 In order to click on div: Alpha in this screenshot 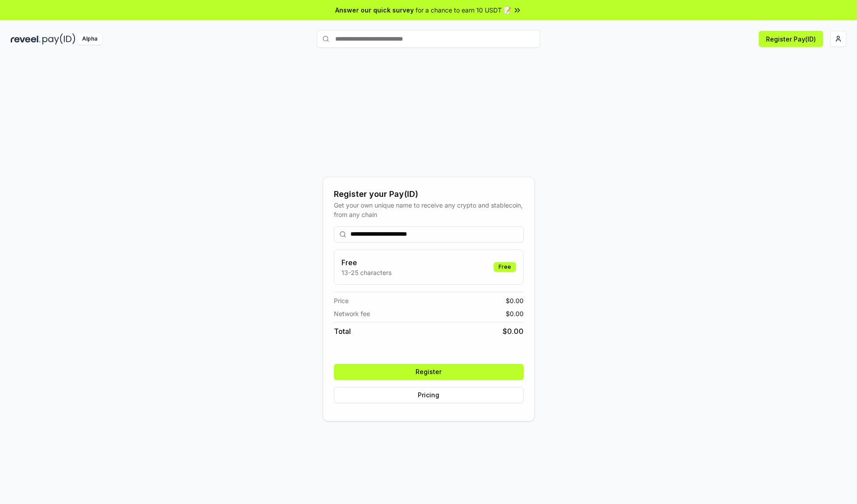, I will do `click(90, 39)`.